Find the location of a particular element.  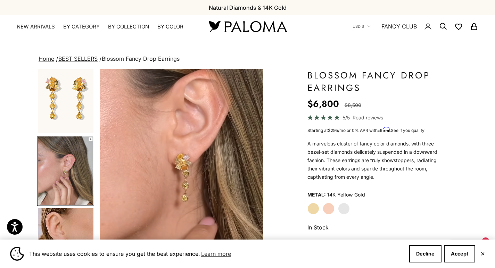

a: BEST SELLERS is located at coordinates (78, 59).